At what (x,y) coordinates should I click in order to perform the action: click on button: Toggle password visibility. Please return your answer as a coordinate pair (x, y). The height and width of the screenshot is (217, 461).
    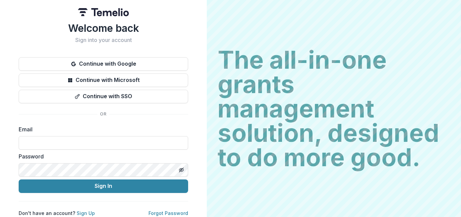
    Looking at the image, I should click on (181, 170).